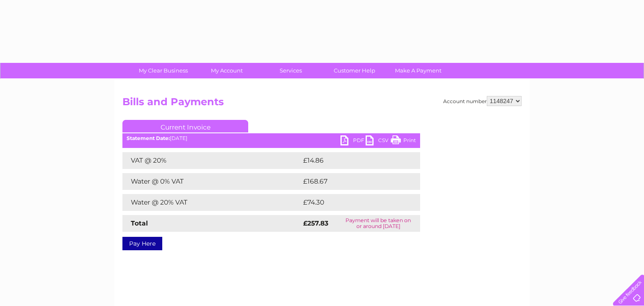  What do you see at coordinates (316, 223) in the screenshot?
I see `strong: £257.83` at bounding box center [316, 223].